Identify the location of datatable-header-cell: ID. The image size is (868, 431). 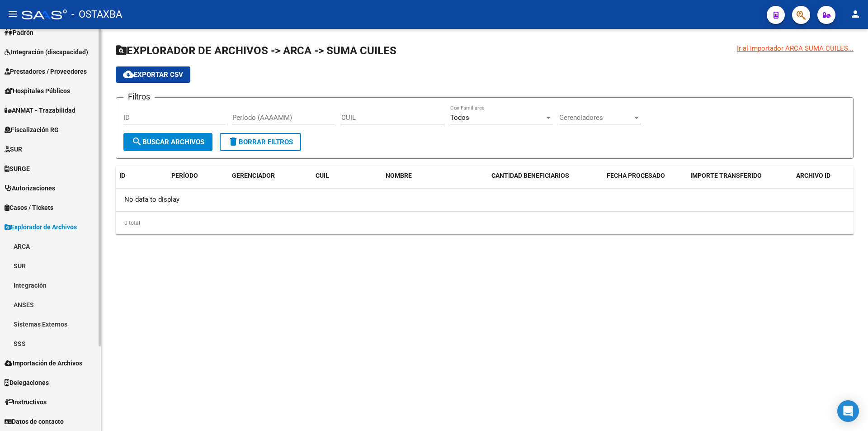
(141, 176).